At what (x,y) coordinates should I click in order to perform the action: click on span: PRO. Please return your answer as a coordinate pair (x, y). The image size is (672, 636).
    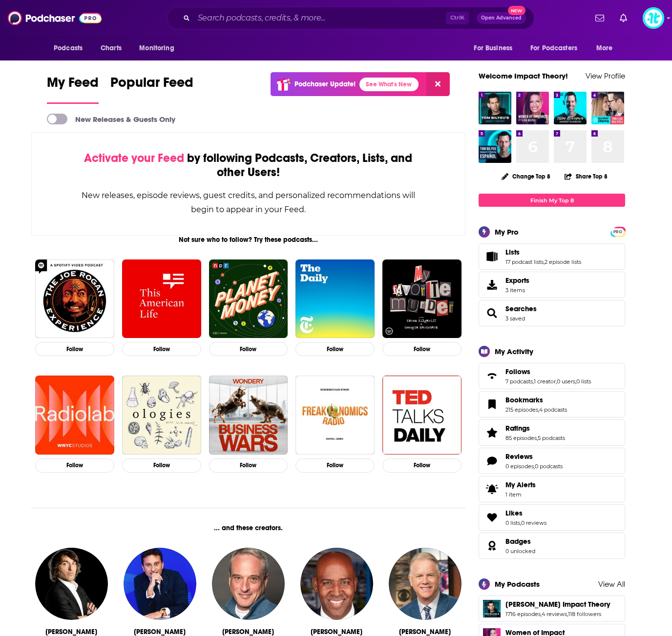
    Looking at the image, I should click on (618, 231).